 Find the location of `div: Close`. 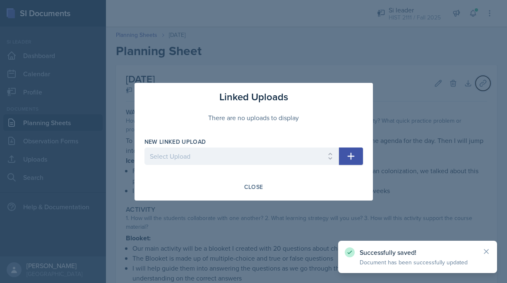

div: Close is located at coordinates (254, 187).